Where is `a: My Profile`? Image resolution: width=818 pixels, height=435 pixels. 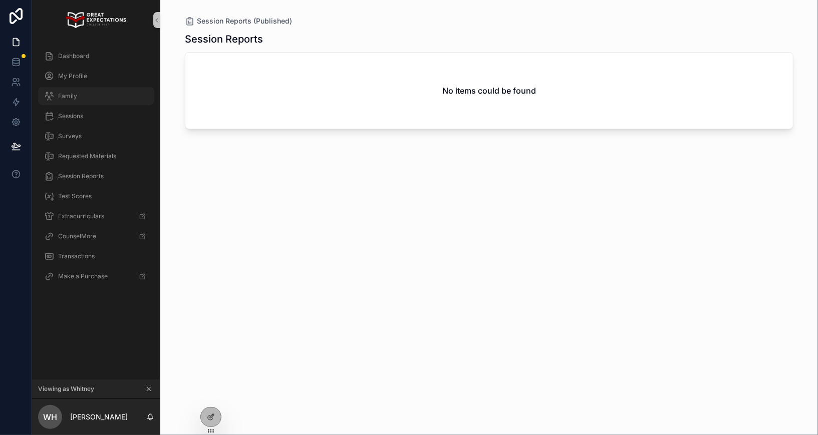
a: My Profile is located at coordinates (96, 76).